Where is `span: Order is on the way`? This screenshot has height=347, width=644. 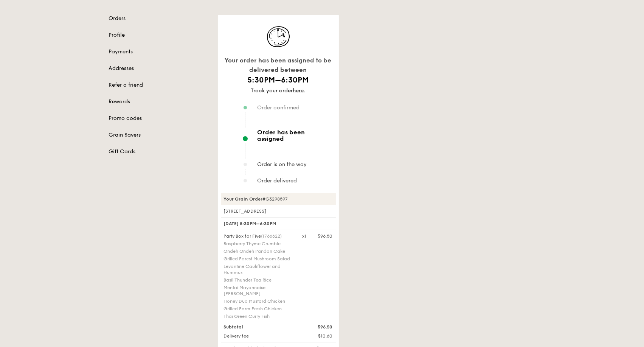
span: Order is on the way is located at coordinates (282, 164).